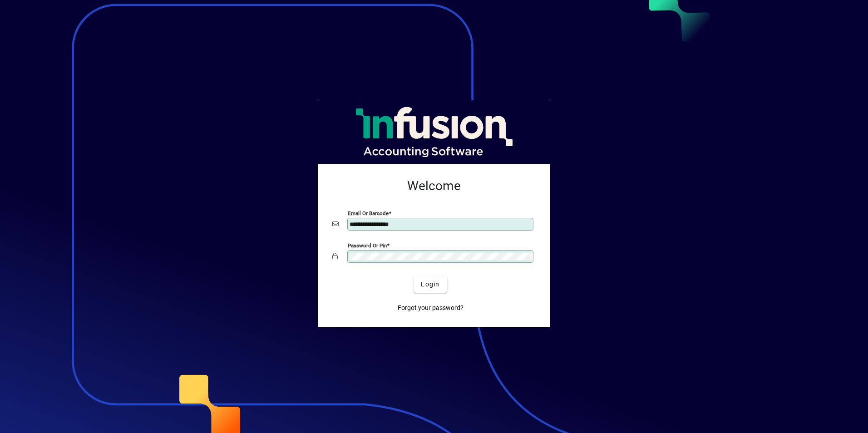 Image resolution: width=868 pixels, height=433 pixels. What do you see at coordinates (434, 186) in the screenshot?
I see `h2: Welcome` at bounding box center [434, 186].